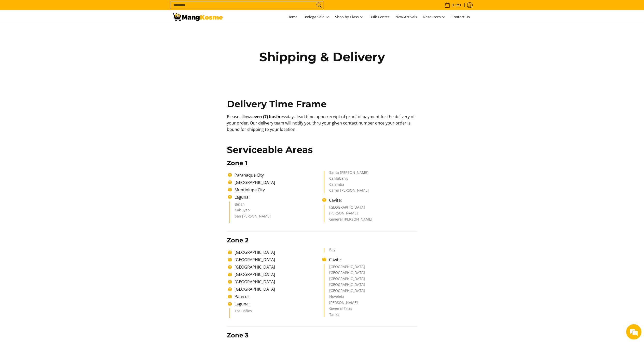 The image size is (644, 342). I want to click on h3: Zone 1, so click(322, 163).